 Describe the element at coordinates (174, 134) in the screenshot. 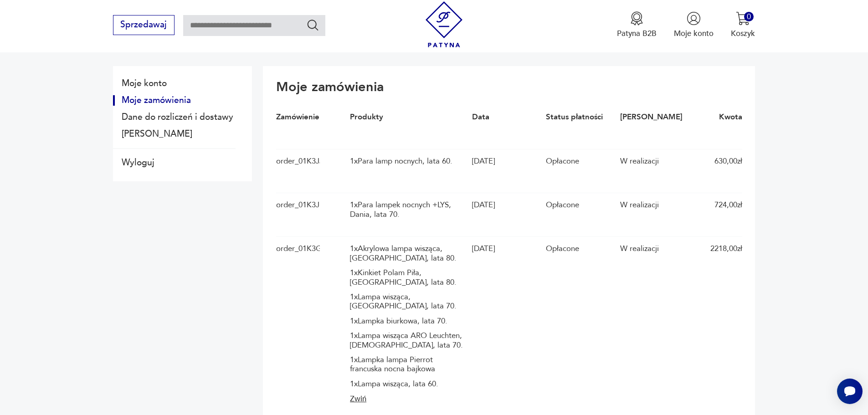

I see `button: Dane konta` at that location.